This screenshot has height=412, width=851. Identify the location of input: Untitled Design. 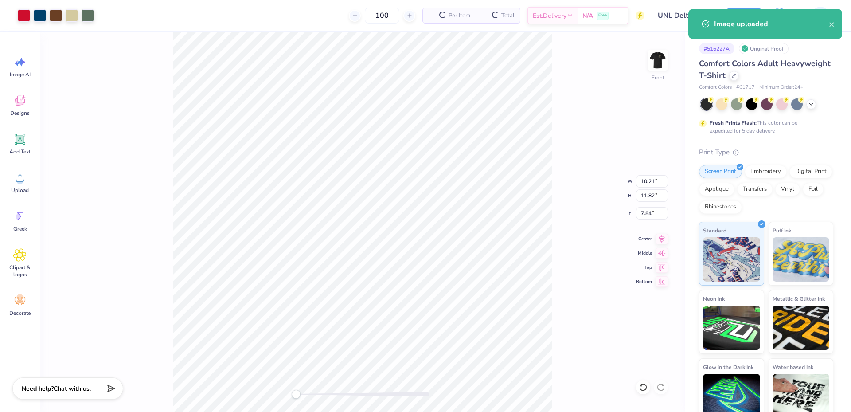
(684, 16).